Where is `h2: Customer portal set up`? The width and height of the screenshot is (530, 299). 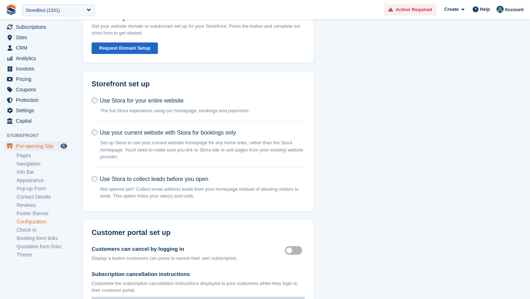
h2: Customer portal set up is located at coordinates (198, 233).